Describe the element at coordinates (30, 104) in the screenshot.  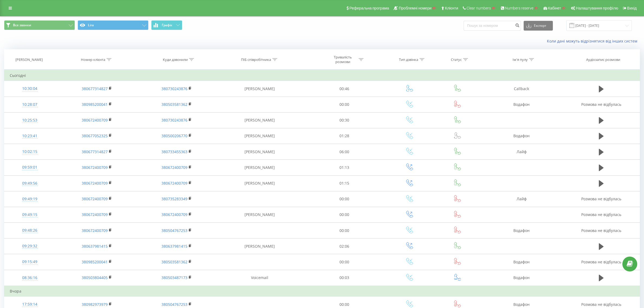
I see `div: 10:28:07` at that location.